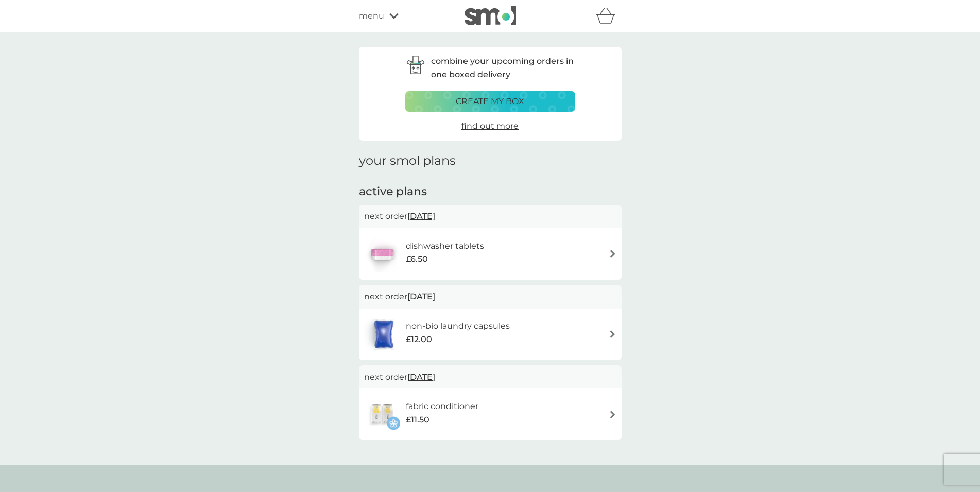 This screenshot has width=980, height=492. Describe the element at coordinates (490, 126) in the screenshot. I see `a: find out more` at that location.